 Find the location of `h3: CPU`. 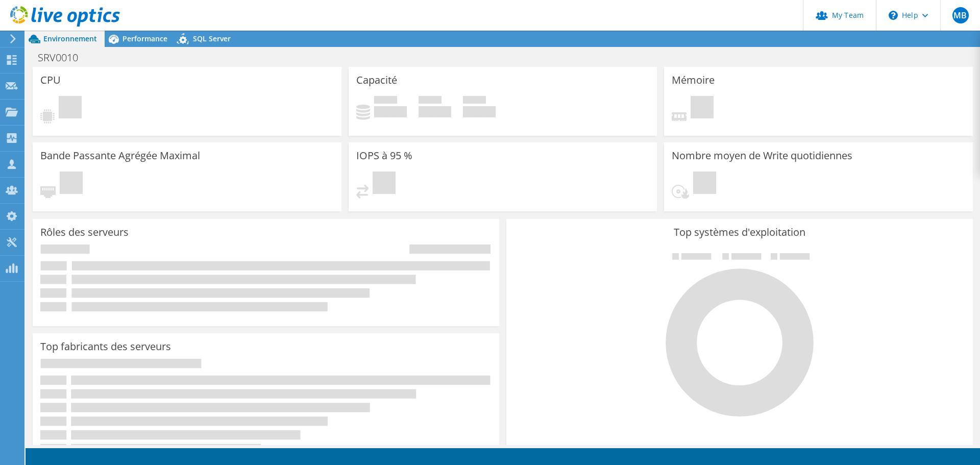

h3: CPU is located at coordinates (50, 80).